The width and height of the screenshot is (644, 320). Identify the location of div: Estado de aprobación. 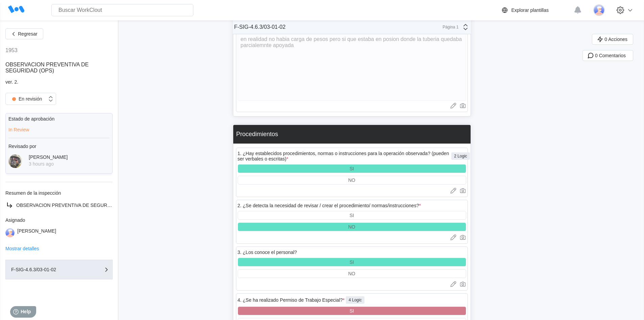
(59, 119).